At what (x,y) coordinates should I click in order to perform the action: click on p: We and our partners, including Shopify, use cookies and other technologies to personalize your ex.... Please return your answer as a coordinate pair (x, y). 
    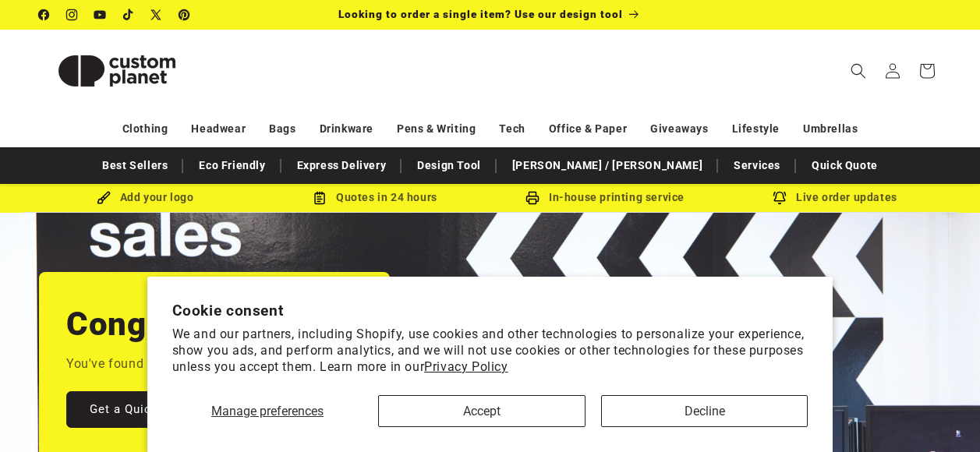
    Looking at the image, I should click on (490, 351).